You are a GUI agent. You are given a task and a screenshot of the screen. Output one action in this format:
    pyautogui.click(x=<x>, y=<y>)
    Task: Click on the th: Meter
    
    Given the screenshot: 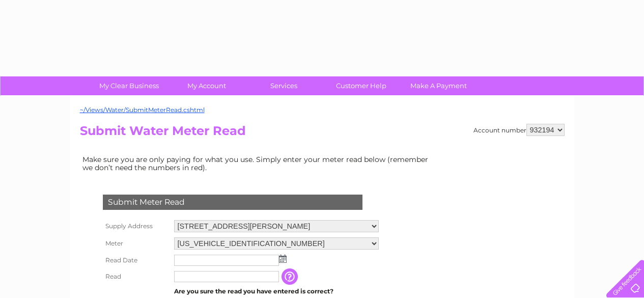 What is the action you would take?
    pyautogui.click(x=136, y=243)
    